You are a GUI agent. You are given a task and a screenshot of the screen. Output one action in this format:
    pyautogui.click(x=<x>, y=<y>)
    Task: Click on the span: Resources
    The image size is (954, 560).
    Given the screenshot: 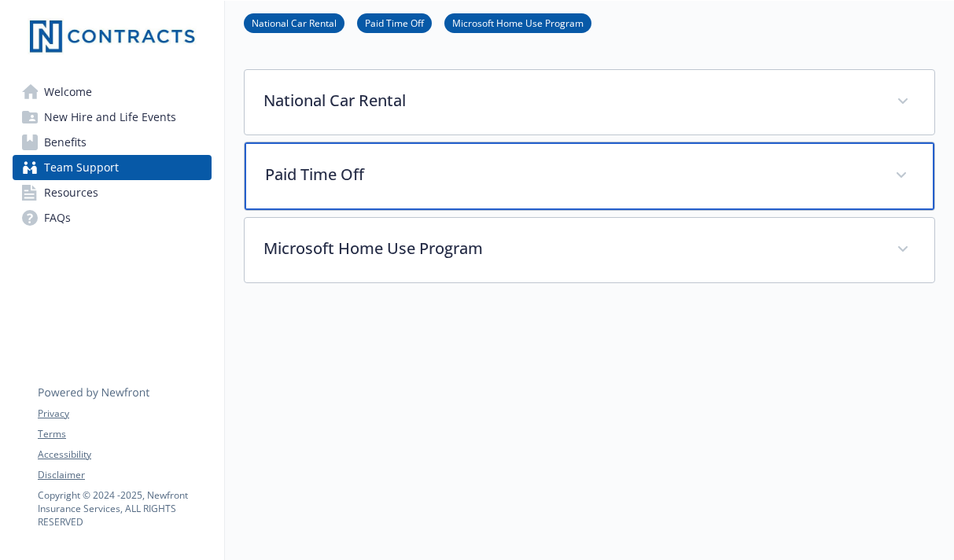 What is the action you would take?
    pyautogui.click(x=71, y=193)
    